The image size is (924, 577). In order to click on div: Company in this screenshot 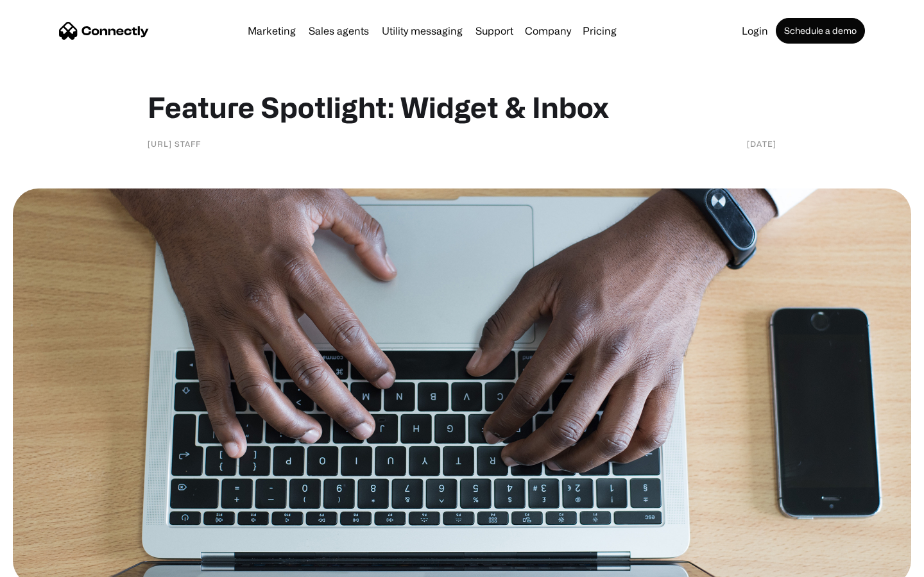, I will do `click(548, 31)`.